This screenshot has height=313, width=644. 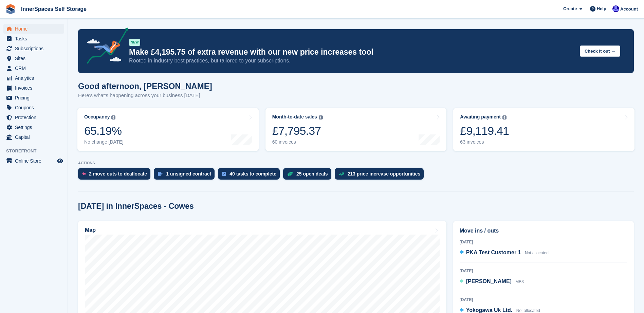 I want to click on h2: Map, so click(x=90, y=231).